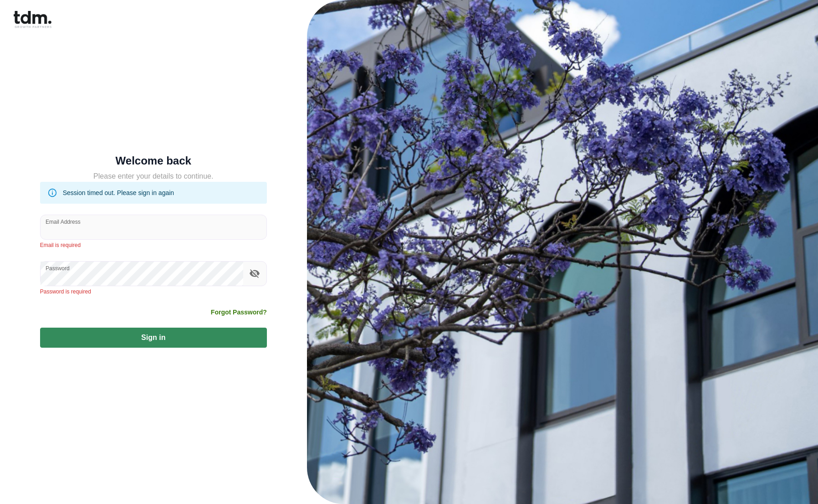 The height and width of the screenshot is (504, 818). Describe the element at coordinates (154, 176) in the screenshot. I see `h5: Please enter your details to continue.` at that location.